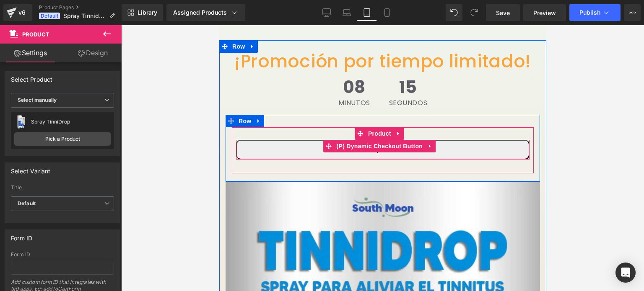 The width and height of the screenshot is (644, 291). I want to click on span: 15, so click(189, 64).